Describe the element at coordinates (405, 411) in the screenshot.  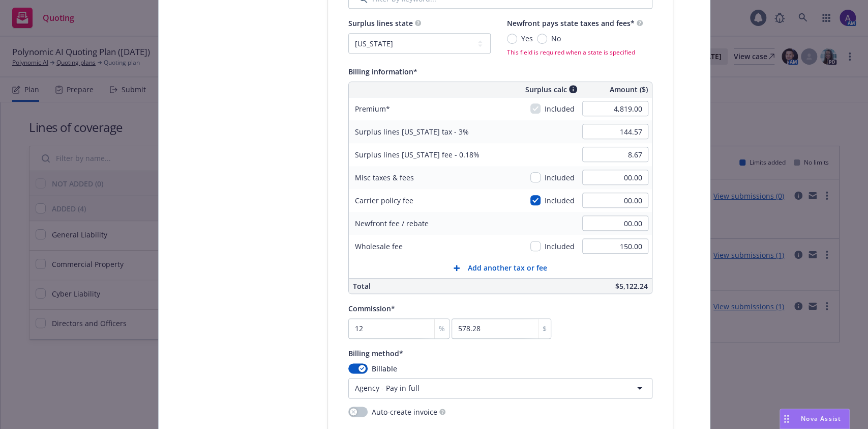
I see `span: Auto-create invoice` at that location.